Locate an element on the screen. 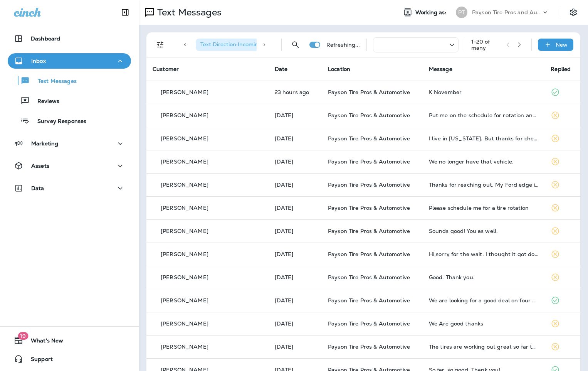 The height and width of the screenshot is (371, 588). button: Search Messages is located at coordinates (296, 44).